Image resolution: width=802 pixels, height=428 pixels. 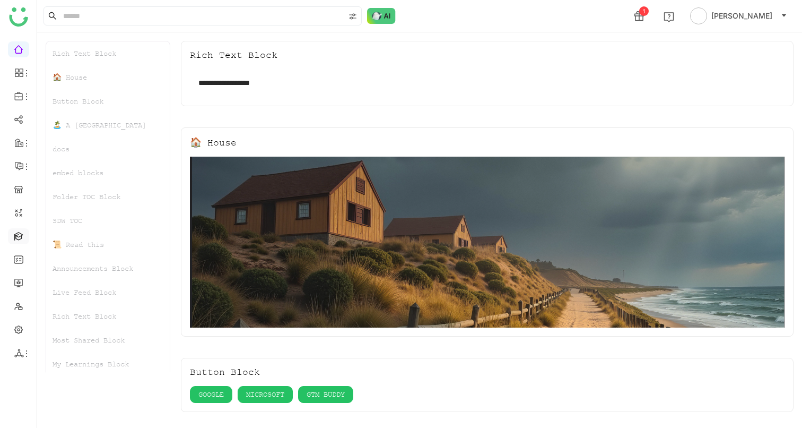 I want to click on div: 📜 Read this, so click(x=108, y=244).